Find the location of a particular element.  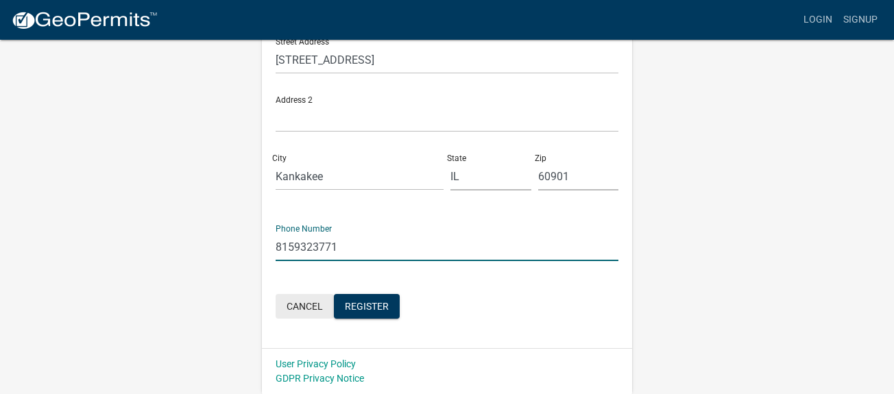

a: Login is located at coordinates (818, 20).